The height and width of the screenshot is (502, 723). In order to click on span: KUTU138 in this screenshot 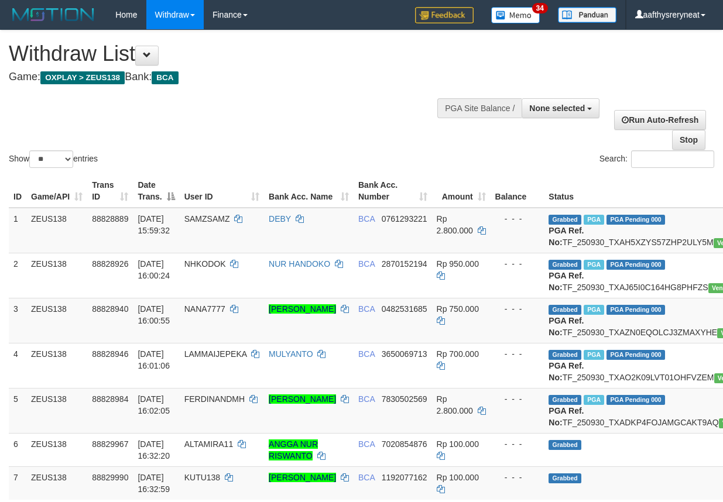, I will do `click(202, 478)`.